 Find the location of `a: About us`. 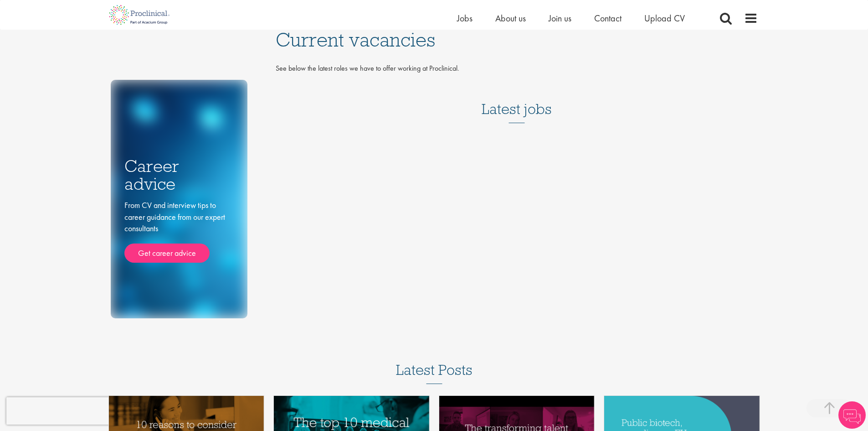

a: About us is located at coordinates (511, 18).